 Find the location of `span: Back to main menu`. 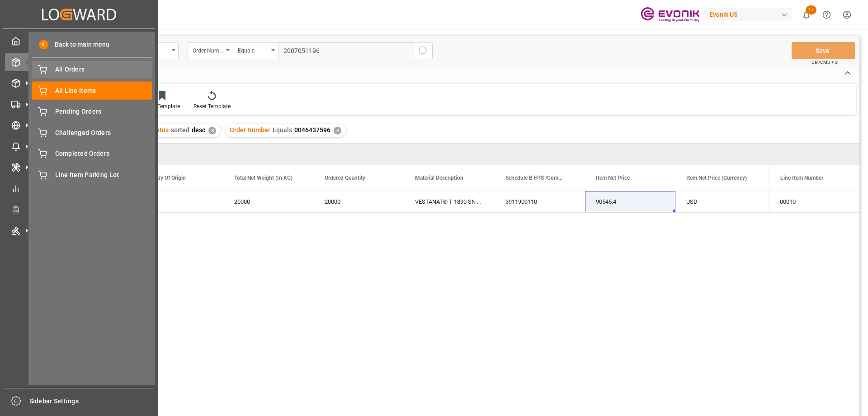

span: Back to main menu is located at coordinates (79, 44).